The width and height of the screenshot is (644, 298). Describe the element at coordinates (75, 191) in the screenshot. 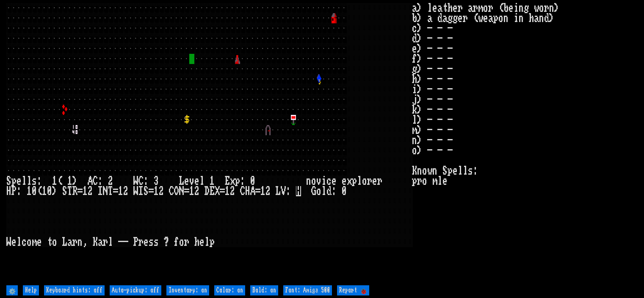

I see `div: R` at that location.